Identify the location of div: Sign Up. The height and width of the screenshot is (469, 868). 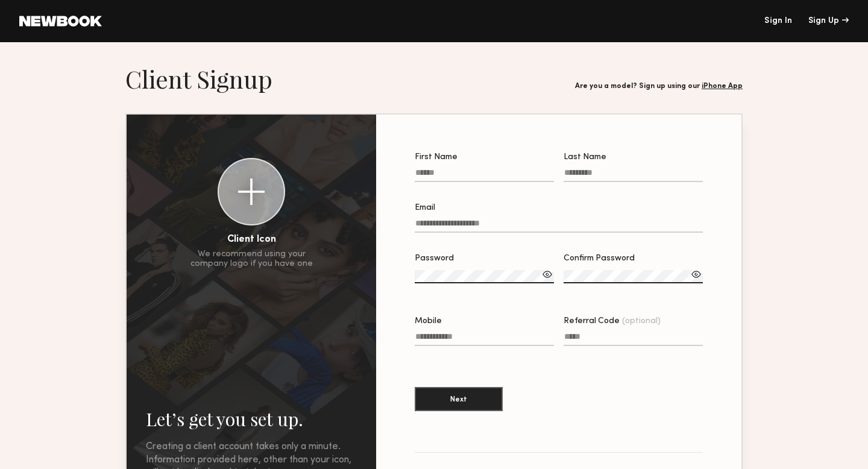
(829, 21).